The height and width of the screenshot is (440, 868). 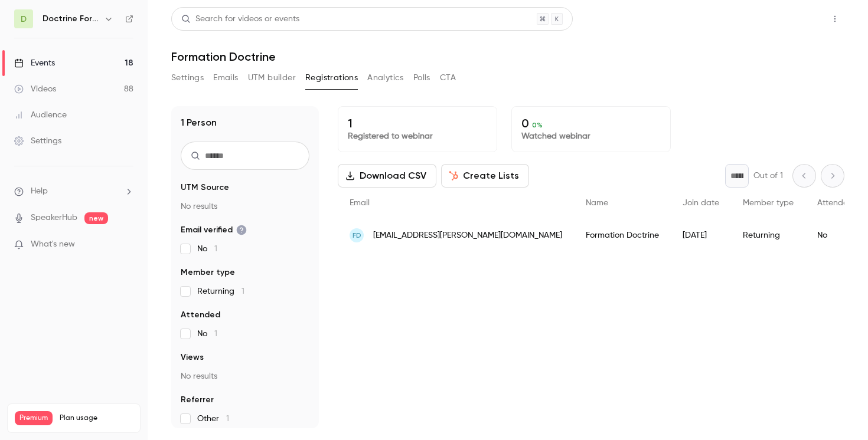 What do you see at coordinates (768, 175) in the screenshot?
I see `p: Out of 1` at bounding box center [768, 175].